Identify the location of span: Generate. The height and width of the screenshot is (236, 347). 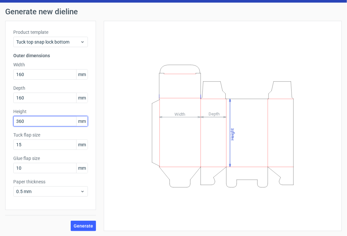
(83, 225).